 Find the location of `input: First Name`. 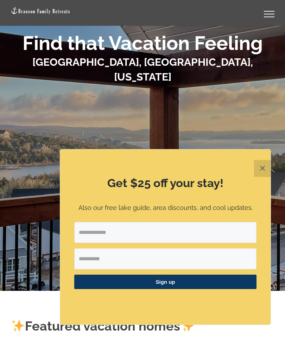

input: First Name is located at coordinates (165, 259).